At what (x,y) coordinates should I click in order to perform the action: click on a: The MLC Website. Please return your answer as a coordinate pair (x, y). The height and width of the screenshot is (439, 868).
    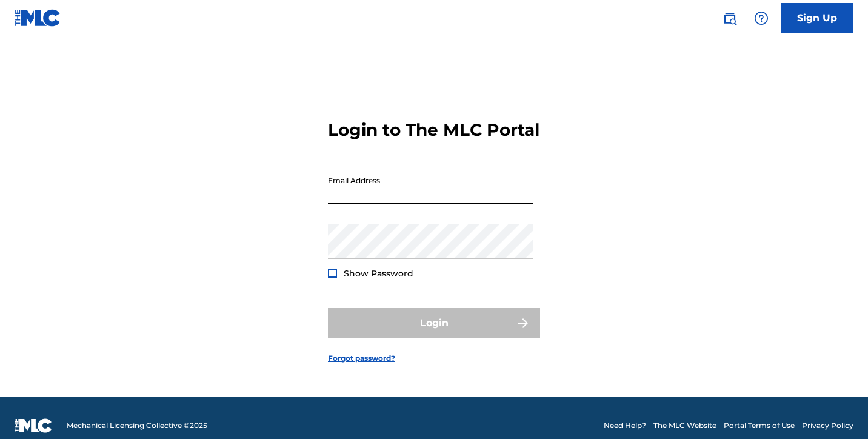
    Looking at the image, I should click on (684, 425).